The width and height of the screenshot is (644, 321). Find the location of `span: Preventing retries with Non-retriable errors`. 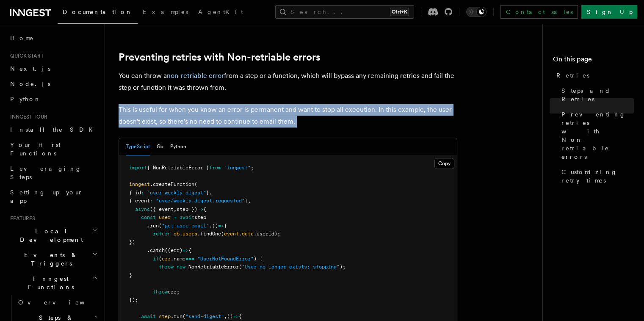

span: Preventing retries with Non-retriable errors is located at coordinates (597, 135).